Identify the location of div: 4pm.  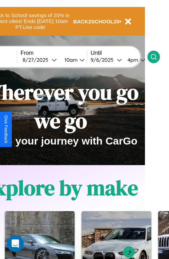
(132, 60).